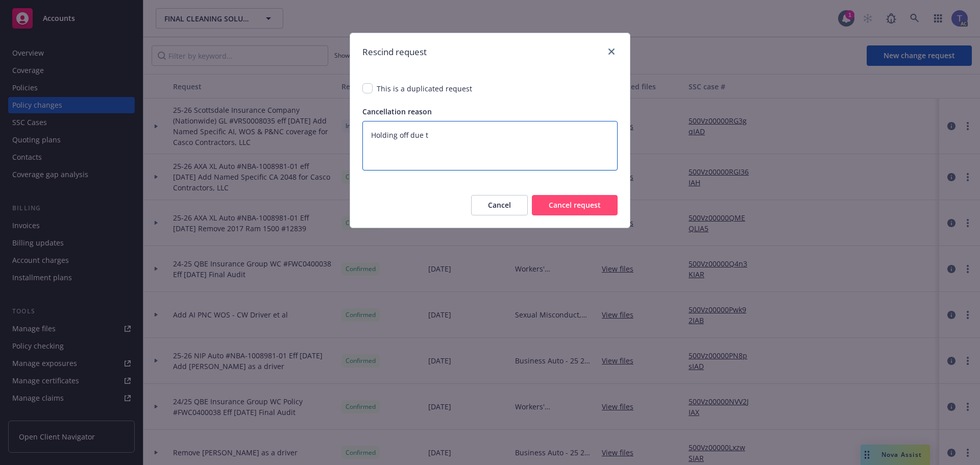 Image resolution: width=980 pixels, height=465 pixels. What do you see at coordinates (499, 205) in the screenshot?
I see `button: Cancel` at bounding box center [499, 205].